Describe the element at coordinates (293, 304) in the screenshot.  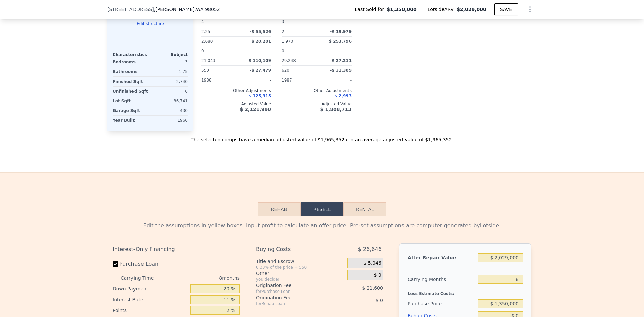
I see `div: for Rehab Loan` at that location.